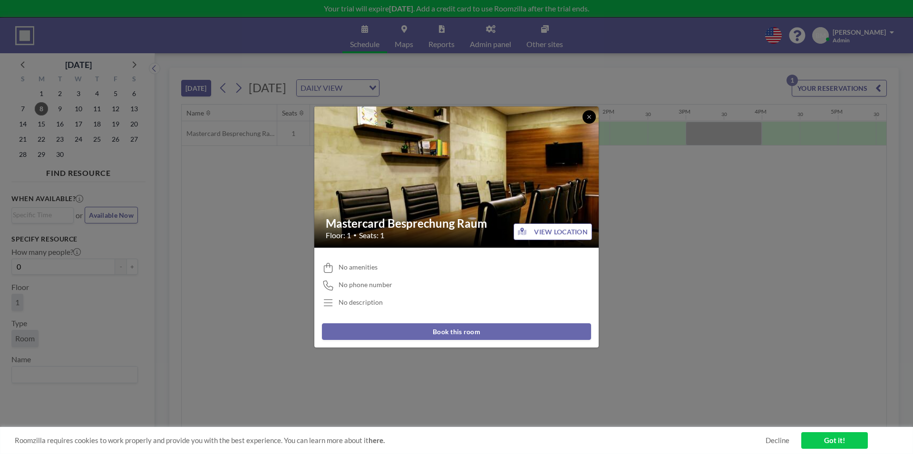  Describe the element at coordinates (835, 441) in the screenshot. I see `a: Got it!` at that location.